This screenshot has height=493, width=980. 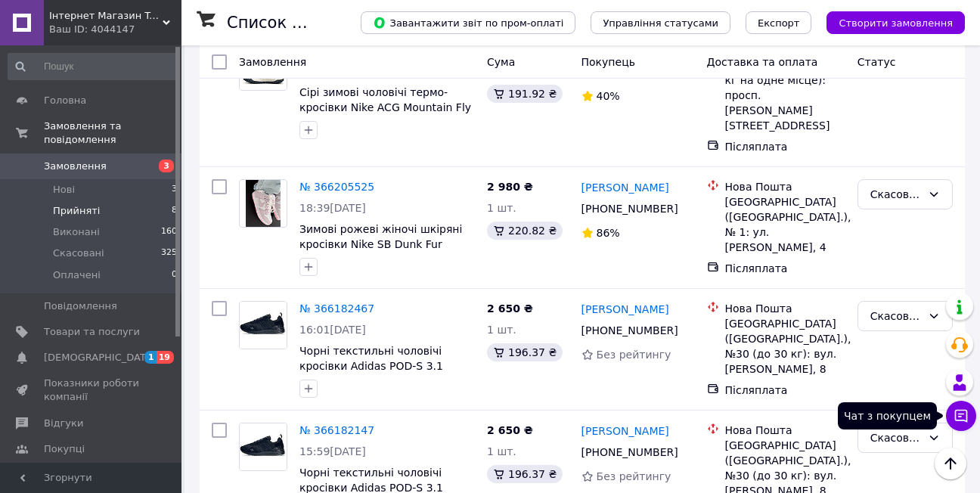 I want to click on span: Зимові рожеві жіночі шкіряні кросівки Nike SB Dunk Fur кросівки Найк СБ Данк на хутрі, so click(x=380, y=252).